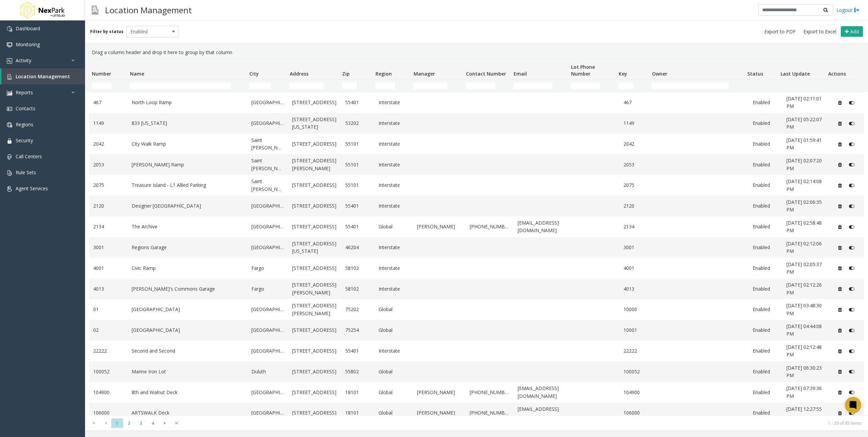 Image resolution: width=868 pixels, height=437 pixels. I want to click on a: Marine Iron Lot, so click(187, 372).